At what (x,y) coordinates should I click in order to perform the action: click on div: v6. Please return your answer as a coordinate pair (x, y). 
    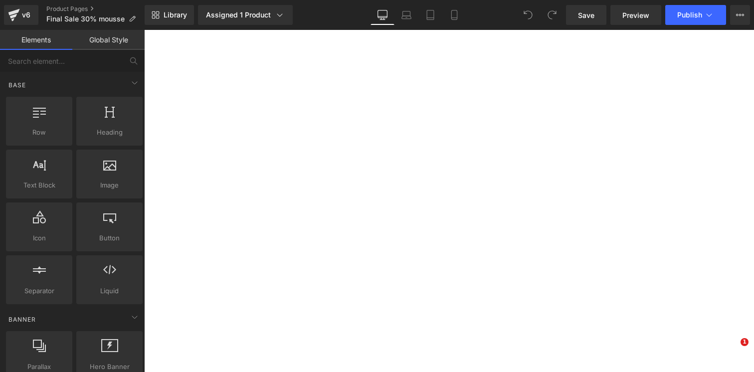
    Looking at the image, I should click on (26, 15).